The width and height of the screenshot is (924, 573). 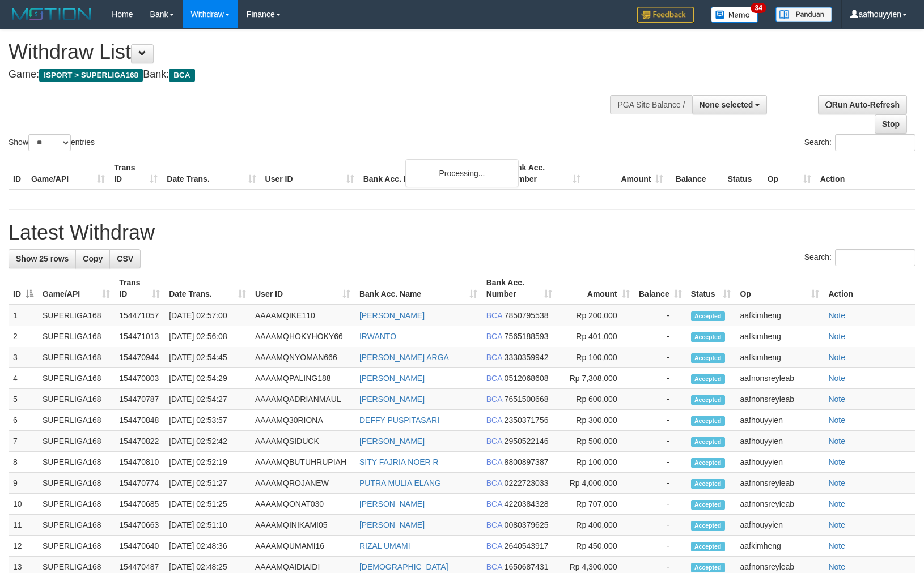 I want to click on td: 9, so click(x=24, y=483).